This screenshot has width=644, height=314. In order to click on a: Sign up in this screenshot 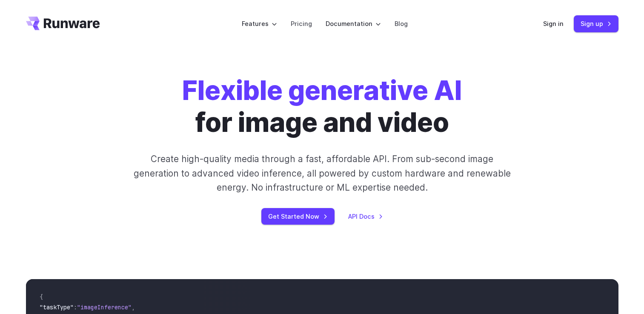, I will do `click(596, 23)`.